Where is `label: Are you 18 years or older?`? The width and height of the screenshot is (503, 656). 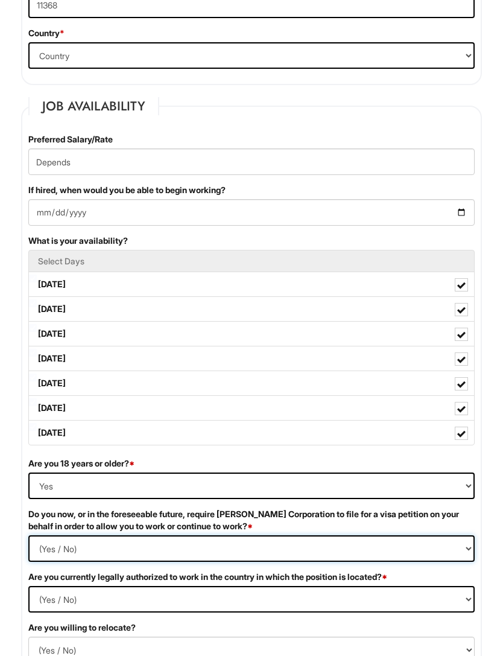
label: Are you 18 years or older? is located at coordinates (81, 464).